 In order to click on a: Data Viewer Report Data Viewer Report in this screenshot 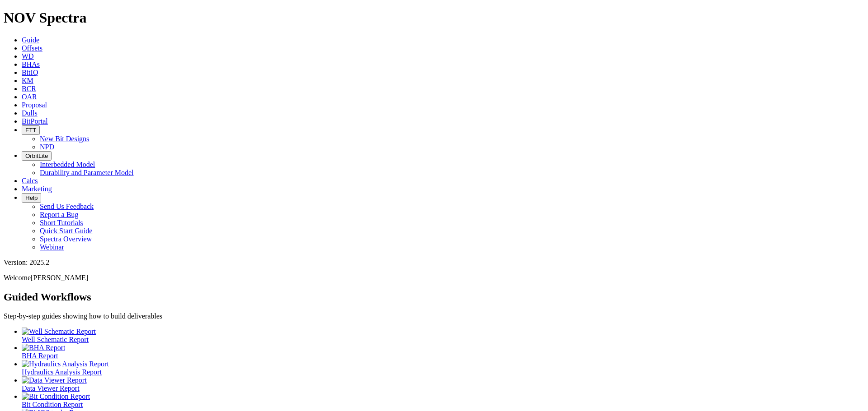, I will do `click(443, 384)`.